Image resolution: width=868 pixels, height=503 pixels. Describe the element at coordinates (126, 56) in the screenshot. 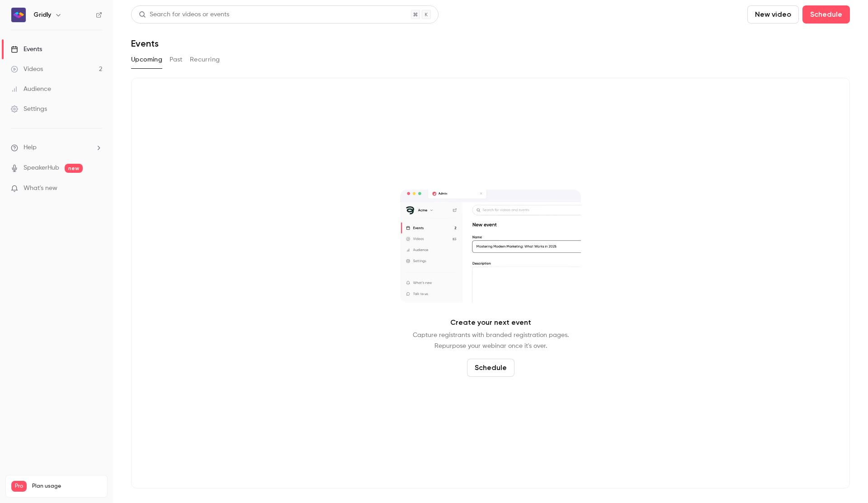

I see `div: Keywords by Traffic` at that location.